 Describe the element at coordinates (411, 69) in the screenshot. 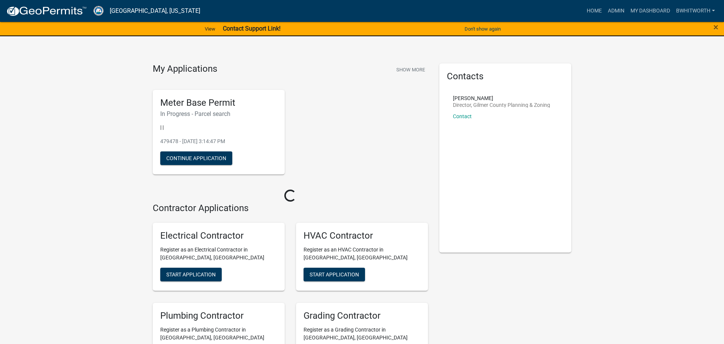

I see `button: Show More` at that location.